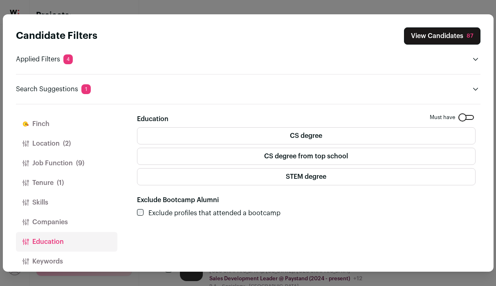 Image resolution: width=496 pixels, height=286 pixels. I want to click on button: Skills, so click(67, 202).